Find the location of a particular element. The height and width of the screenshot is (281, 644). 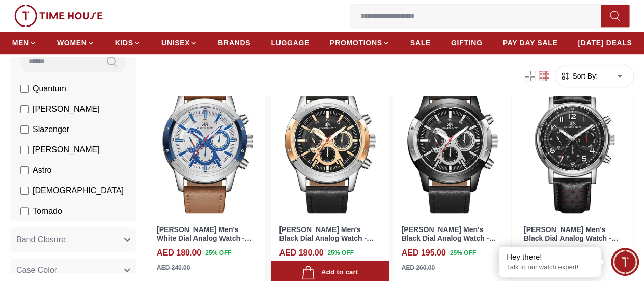

span: WOMEN is located at coordinates (71, 43).